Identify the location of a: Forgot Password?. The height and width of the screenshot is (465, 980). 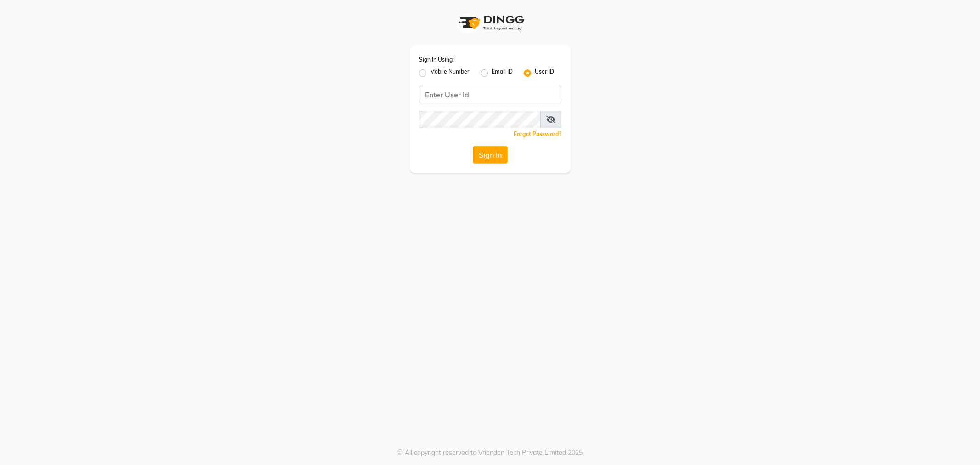
(538, 134).